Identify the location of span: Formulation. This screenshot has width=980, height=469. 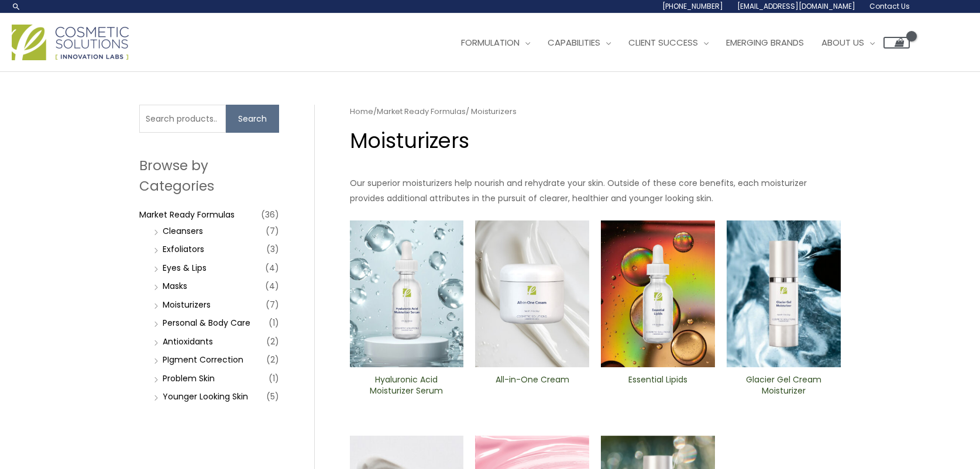
(491, 42).